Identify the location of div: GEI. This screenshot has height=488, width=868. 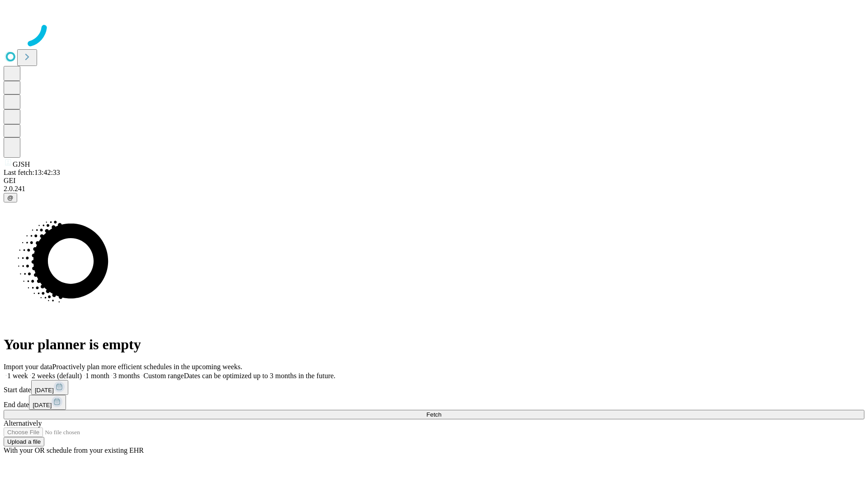
(434, 181).